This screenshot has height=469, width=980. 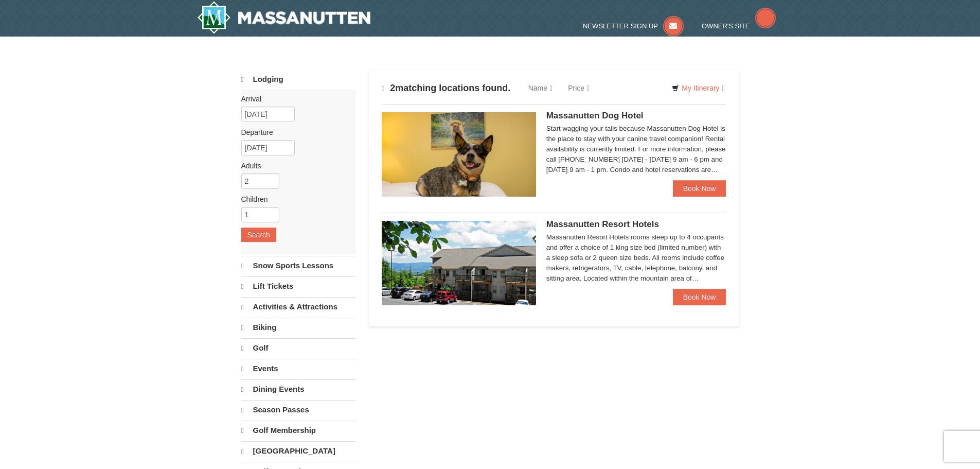 What do you see at coordinates (299, 430) in the screenshot?
I see `a: Golf Membership` at bounding box center [299, 430].